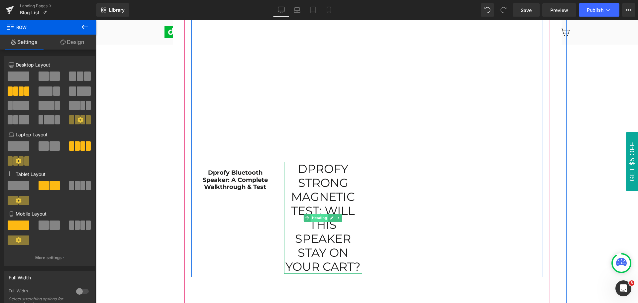 This screenshot has height=303, width=638. What do you see at coordinates (72, 42) in the screenshot?
I see `a: Design` at bounding box center [72, 42].